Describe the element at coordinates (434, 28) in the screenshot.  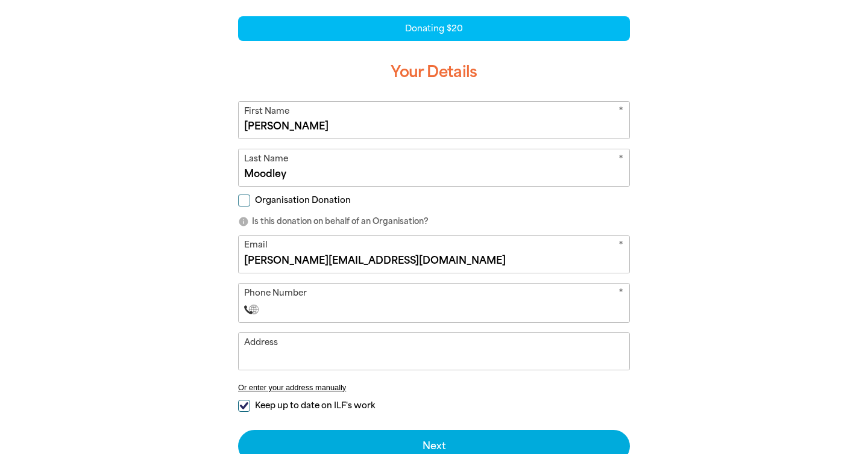
I see `div: Donating $20` at that location.